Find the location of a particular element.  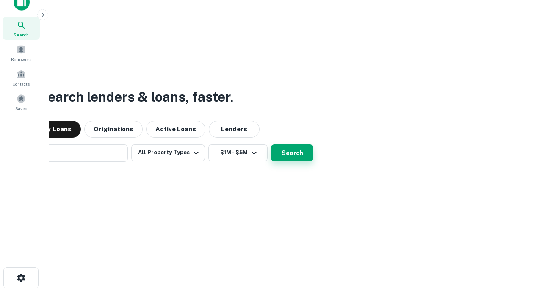

a: Contacts is located at coordinates (21, 78).